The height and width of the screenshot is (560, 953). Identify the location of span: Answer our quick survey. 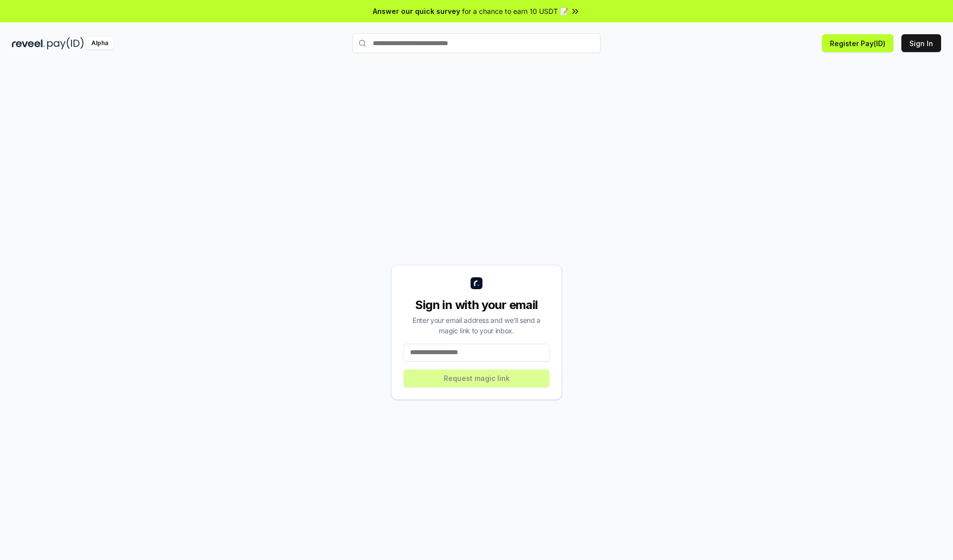
(416, 11).